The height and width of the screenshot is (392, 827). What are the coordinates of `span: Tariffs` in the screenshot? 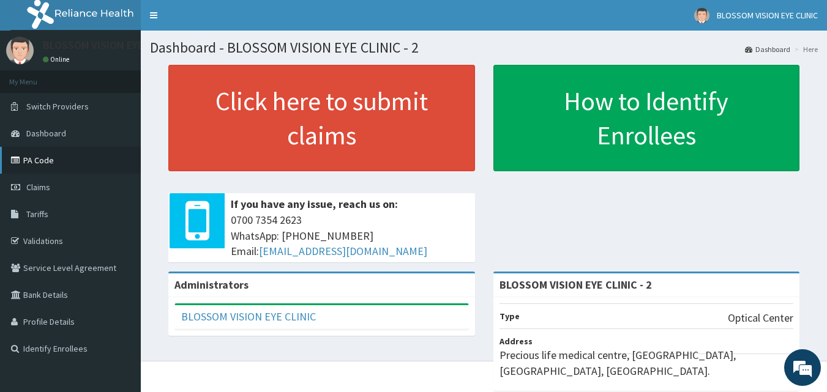 It's located at (37, 214).